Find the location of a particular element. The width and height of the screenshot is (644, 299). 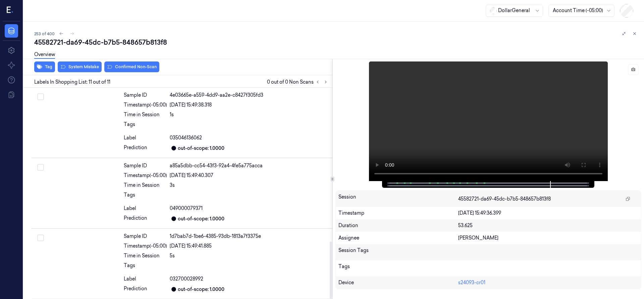

span: 032700028992 is located at coordinates (186, 279).